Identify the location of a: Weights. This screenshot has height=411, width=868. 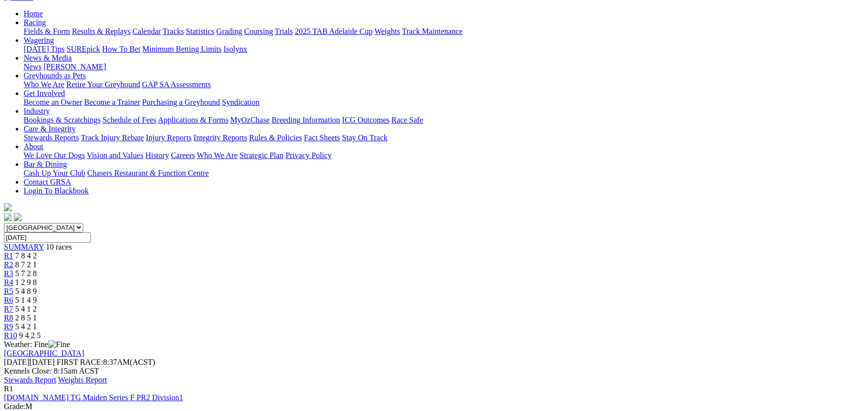
(387, 31).